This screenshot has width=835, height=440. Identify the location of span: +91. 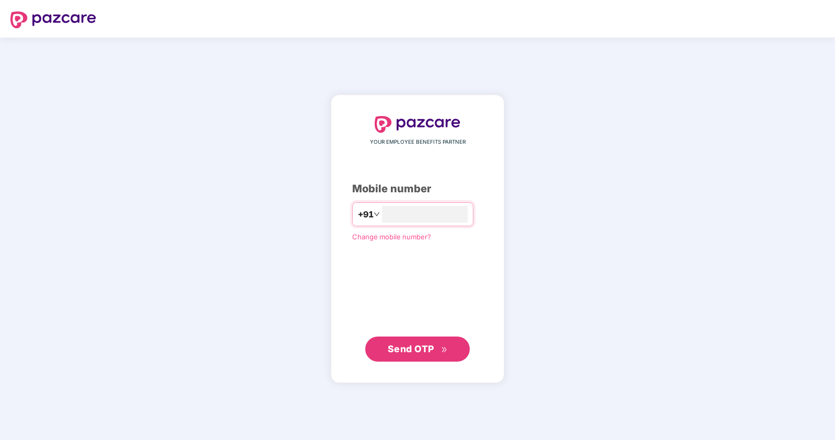
(366, 214).